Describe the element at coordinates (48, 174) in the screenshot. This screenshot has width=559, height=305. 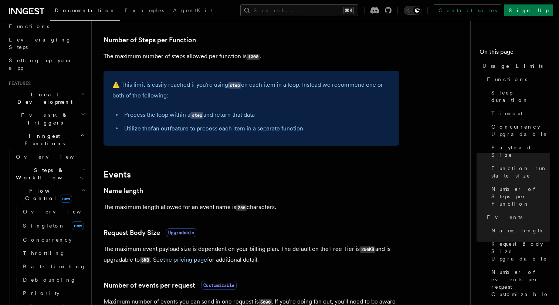
I see `span: Steps & Workflows` at that location.